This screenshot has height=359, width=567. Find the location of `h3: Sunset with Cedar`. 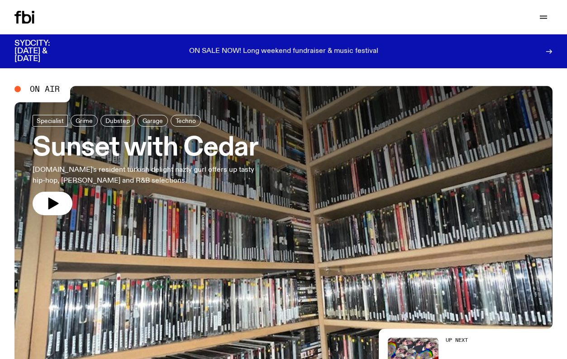

h3: Sunset with Cedar is located at coordinates (148, 148).